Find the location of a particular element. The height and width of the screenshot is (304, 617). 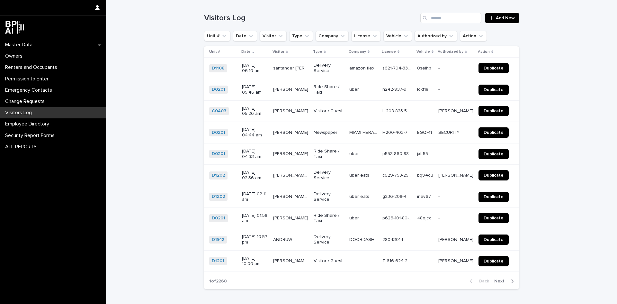

p: Newspaper is located at coordinates (329, 132).